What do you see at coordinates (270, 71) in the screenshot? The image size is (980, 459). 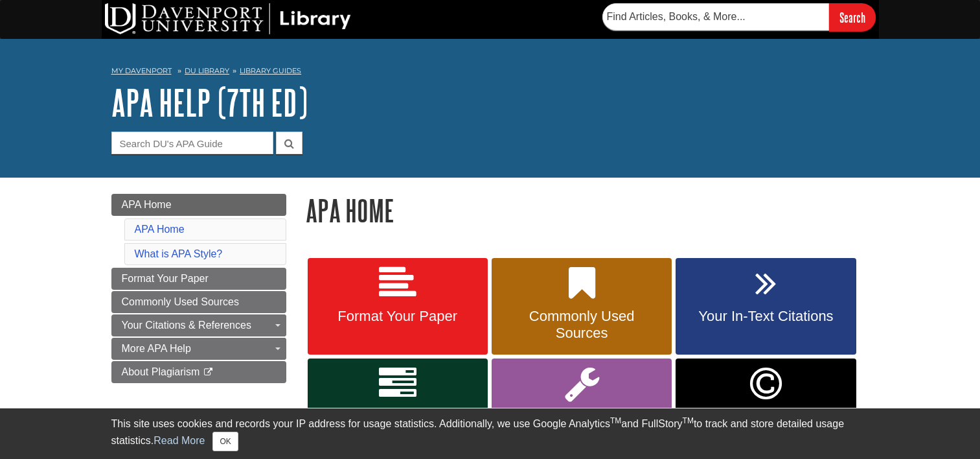 I see `a: Library Guides` at bounding box center [270, 71].